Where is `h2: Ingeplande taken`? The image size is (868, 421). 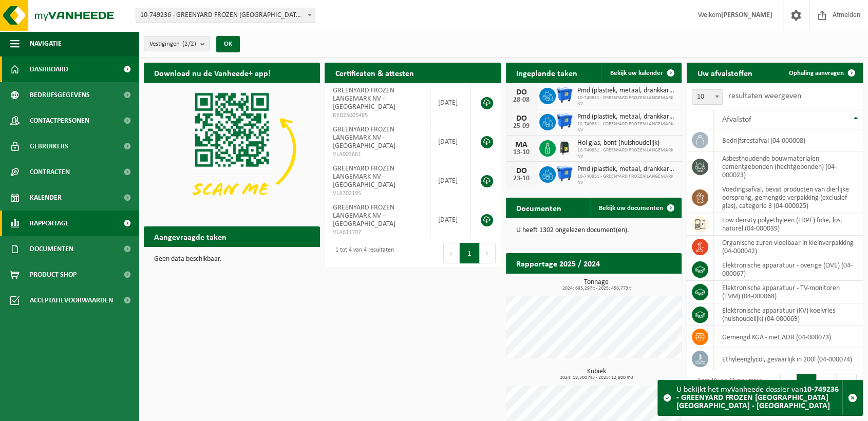 h2: Ingeplande taken is located at coordinates (546, 72).